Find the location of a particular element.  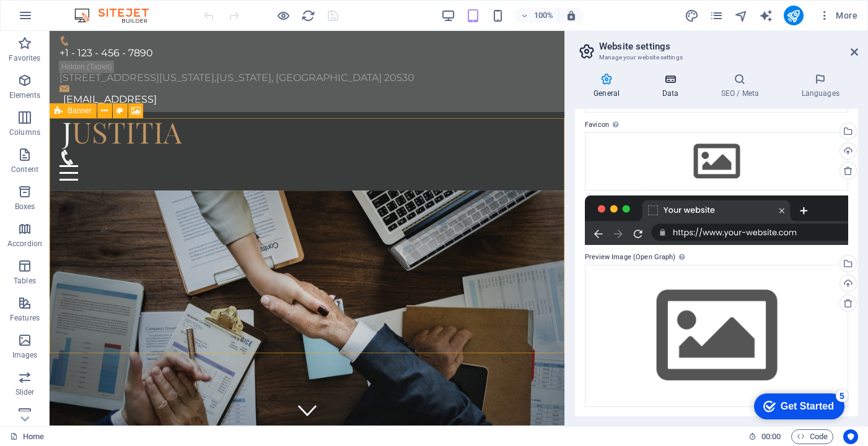

p: Elements is located at coordinates (25, 95).